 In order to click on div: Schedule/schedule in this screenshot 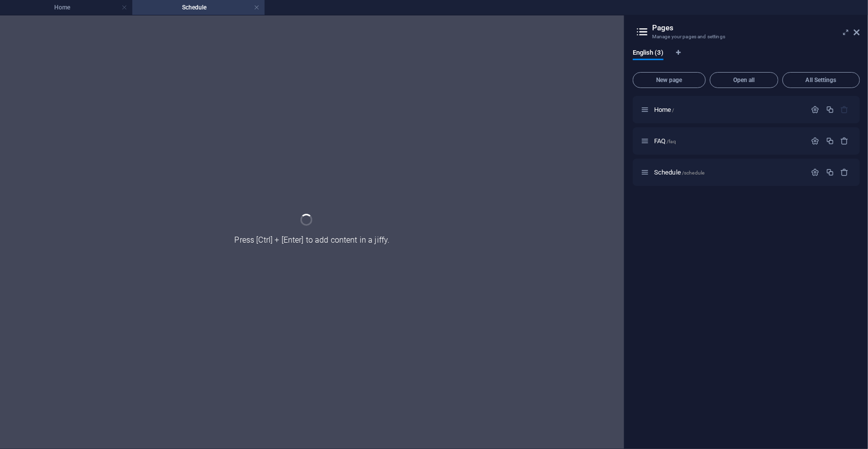, I will do `click(729, 172)`.